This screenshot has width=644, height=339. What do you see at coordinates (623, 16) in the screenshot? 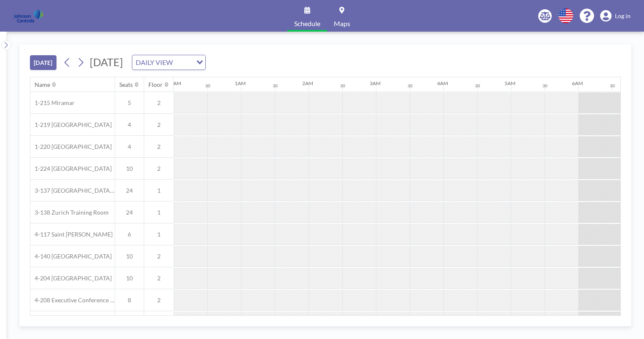
I see `span: Log in` at bounding box center [623, 16].